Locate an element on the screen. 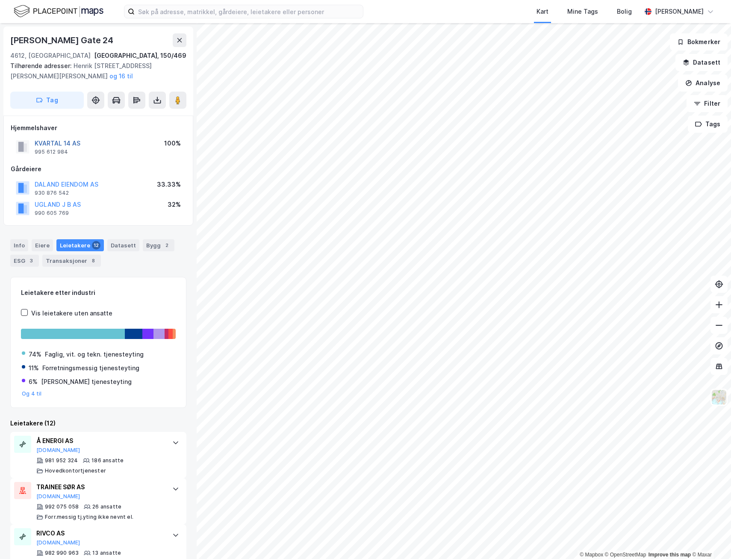 The image size is (731, 559). div: Faglig, vit. og tekn. tjenesteyting is located at coordinates (94, 354).